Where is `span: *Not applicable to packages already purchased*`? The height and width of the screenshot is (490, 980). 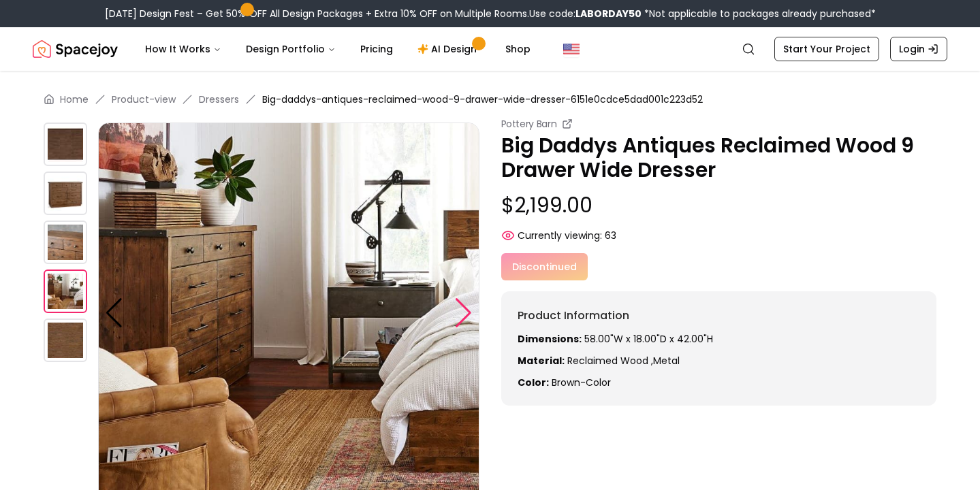
span: *Not applicable to packages already purchased* is located at coordinates (758, 14).